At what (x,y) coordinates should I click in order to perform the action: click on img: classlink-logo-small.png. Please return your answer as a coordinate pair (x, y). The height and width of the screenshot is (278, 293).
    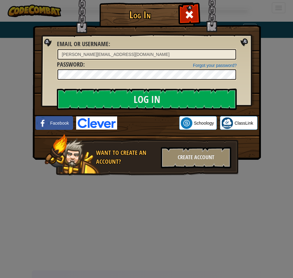
    Looking at the image, I should click on (227, 123).